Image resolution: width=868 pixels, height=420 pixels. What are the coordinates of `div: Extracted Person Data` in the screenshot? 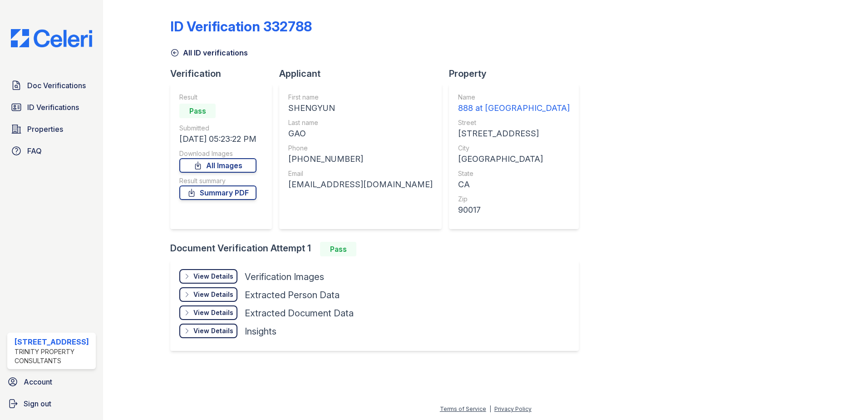 It's located at (291, 295).